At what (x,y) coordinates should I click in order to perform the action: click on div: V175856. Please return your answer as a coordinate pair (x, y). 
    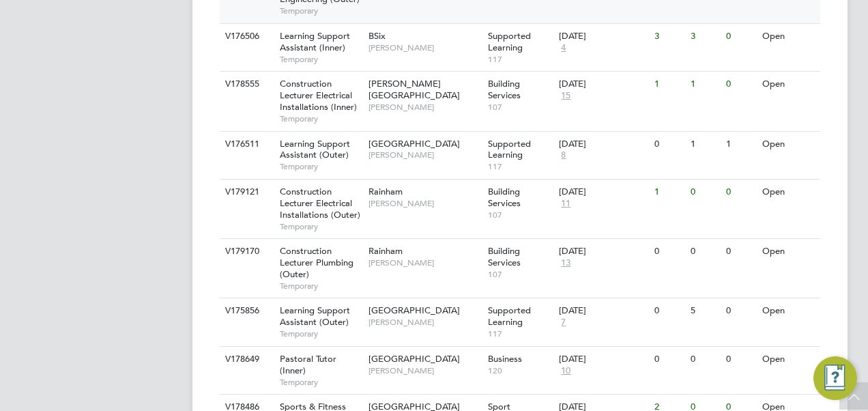
    Looking at the image, I should click on (245, 311).